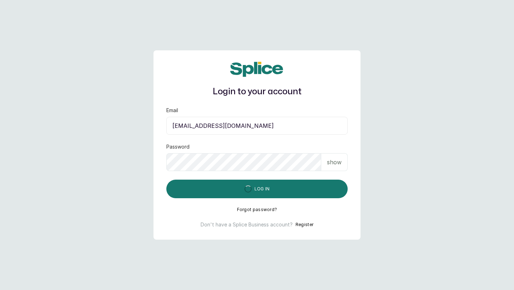  What do you see at coordinates (172, 110) in the screenshot?
I see `label: Email` at bounding box center [172, 110].